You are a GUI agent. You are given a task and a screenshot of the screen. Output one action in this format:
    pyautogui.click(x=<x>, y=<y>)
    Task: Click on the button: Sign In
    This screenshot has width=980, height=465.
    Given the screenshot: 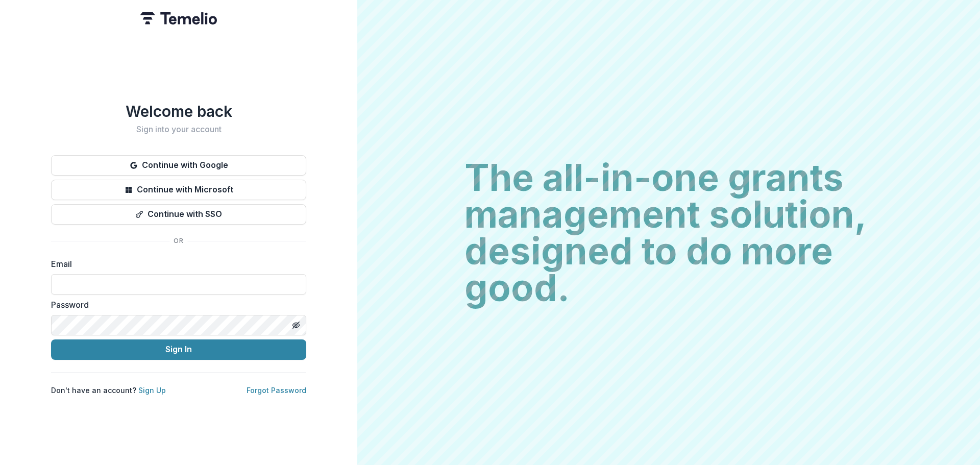 What is the action you would take?
    pyautogui.click(x=179, y=350)
    